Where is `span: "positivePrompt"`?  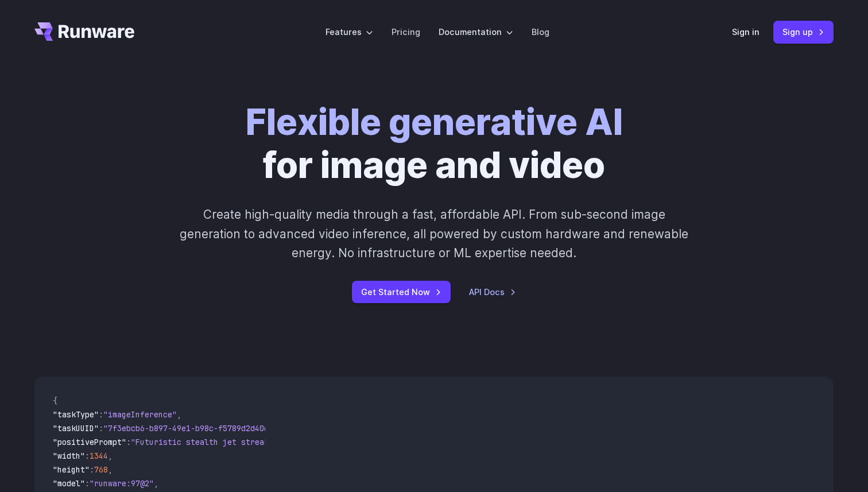
span: "positivePrompt" is located at coordinates (89, 442).